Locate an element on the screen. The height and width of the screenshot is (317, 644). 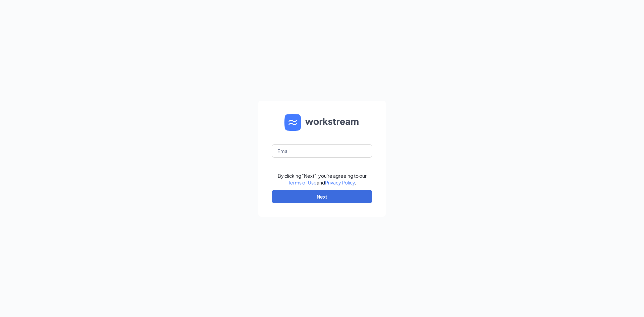
a: Privacy Policy is located at coordinates (340, 183).